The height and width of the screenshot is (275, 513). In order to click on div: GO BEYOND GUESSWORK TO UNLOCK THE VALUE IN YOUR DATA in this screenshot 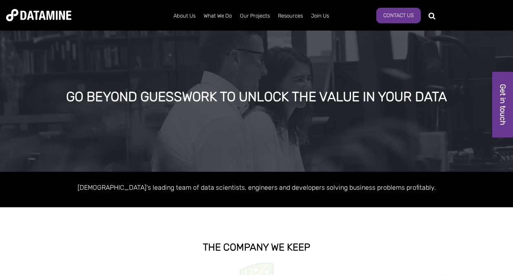, I will do `click(256, 97)`.